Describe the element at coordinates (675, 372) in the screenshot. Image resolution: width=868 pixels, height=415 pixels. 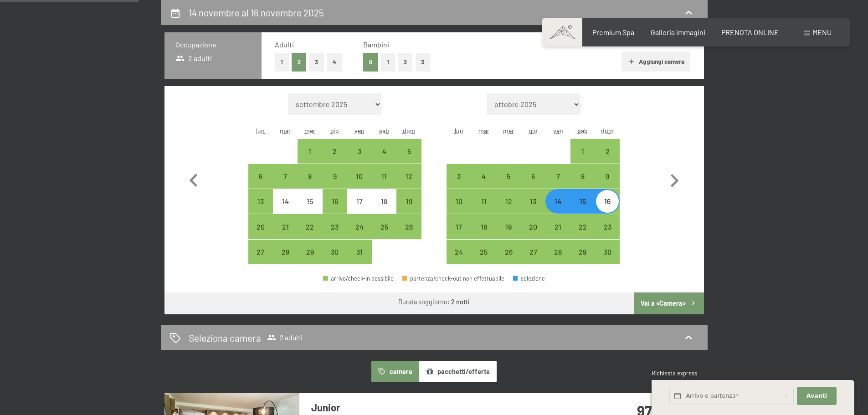
I see `span: Richiesta express` at that location.